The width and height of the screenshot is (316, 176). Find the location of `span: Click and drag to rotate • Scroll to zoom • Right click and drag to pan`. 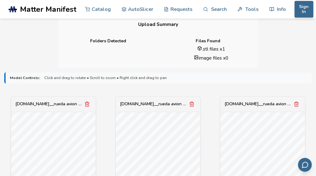

span: Click and drag to rotate • Scroll to zoom • Right click and drag to pan is located at coordinates (106, 78).